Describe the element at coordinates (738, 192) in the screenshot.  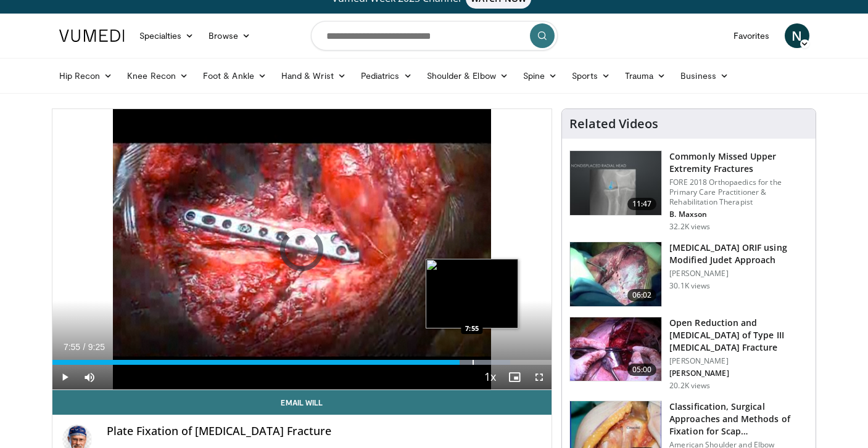
I see `p: FORE 2018 Orthopaedics for the Primary Care Practitioner & Rehabilitation Therapist` at that location.